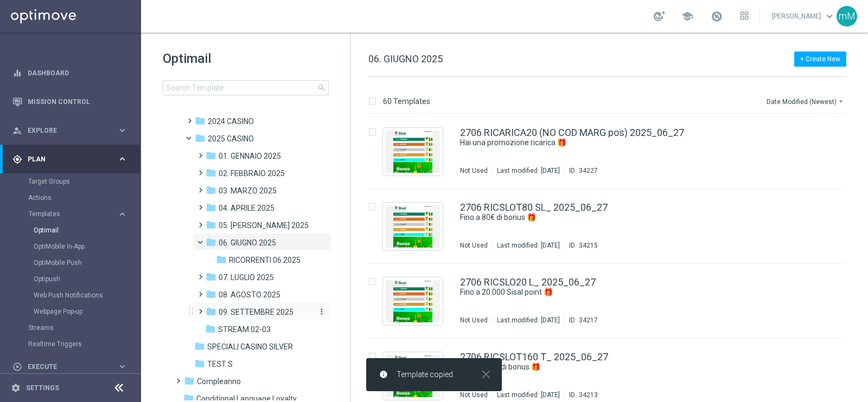  What do you see at coordinates (245, 59) in the screenshot?
I see `h1: Optimail` at bounding box center [245, 59].